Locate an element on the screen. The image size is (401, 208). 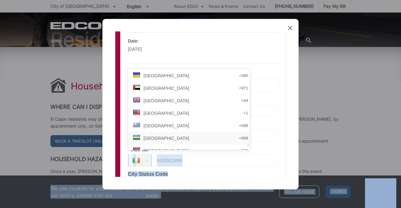
span: +380 is located at coordinates (244, 76).